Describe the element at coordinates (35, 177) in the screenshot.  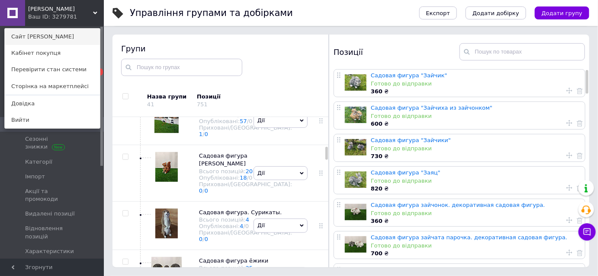
I see `span: Імпорт` at that location.